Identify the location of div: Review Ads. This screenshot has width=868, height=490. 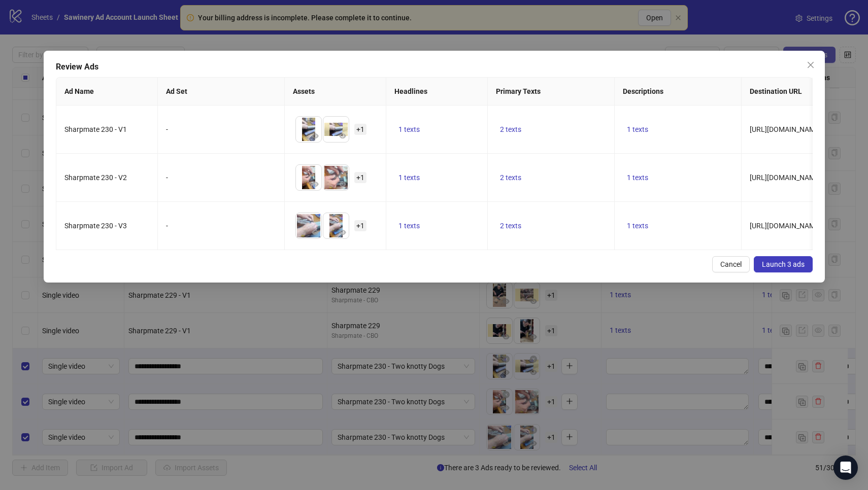
(434, 67).